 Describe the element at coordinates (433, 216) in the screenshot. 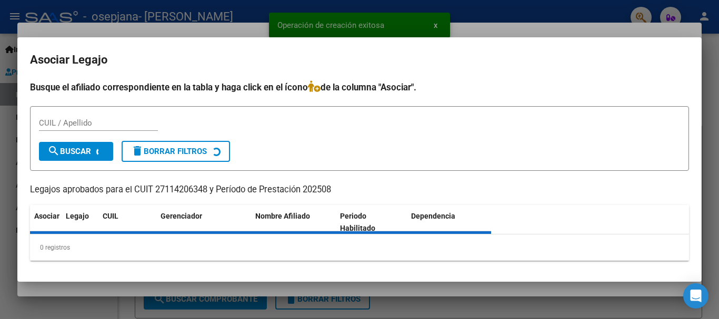

I see `span: Dependencia` at that location.